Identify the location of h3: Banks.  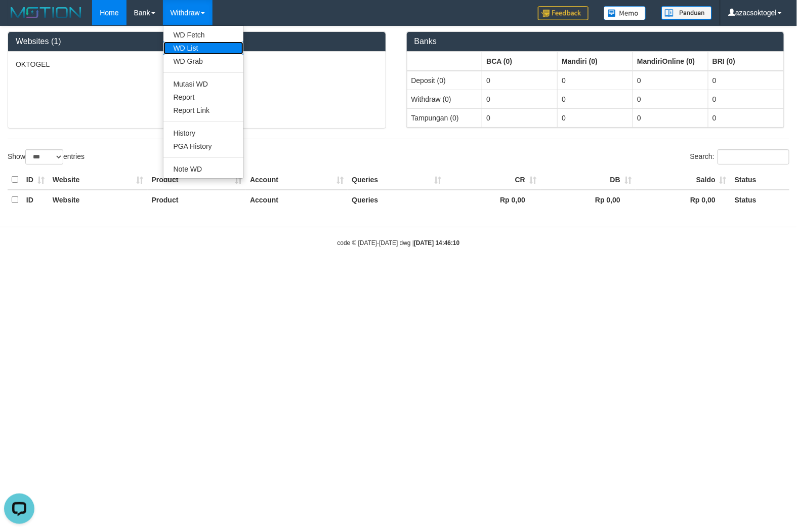
(595, 41).